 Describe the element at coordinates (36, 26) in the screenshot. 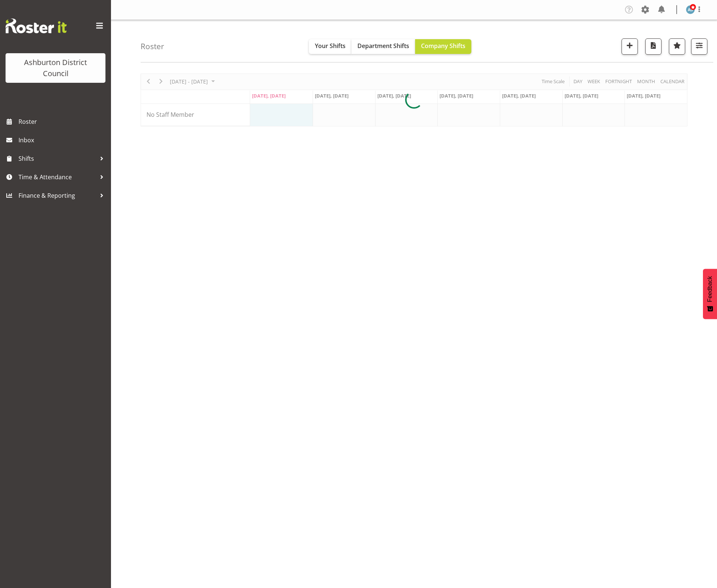

I see `img: Rosterit website logo` at that location.